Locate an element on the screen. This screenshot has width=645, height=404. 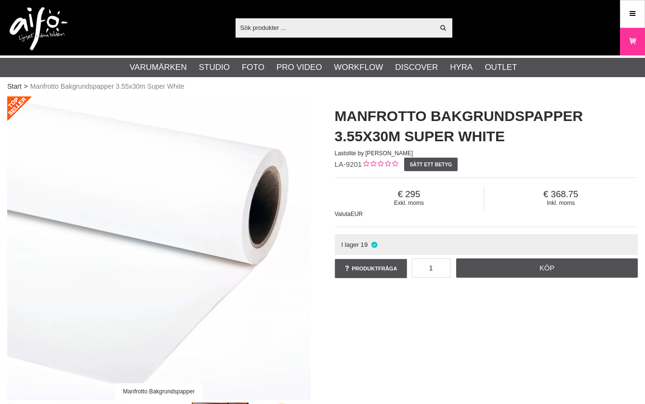
a: Studio is located at coordinates (214, 67).